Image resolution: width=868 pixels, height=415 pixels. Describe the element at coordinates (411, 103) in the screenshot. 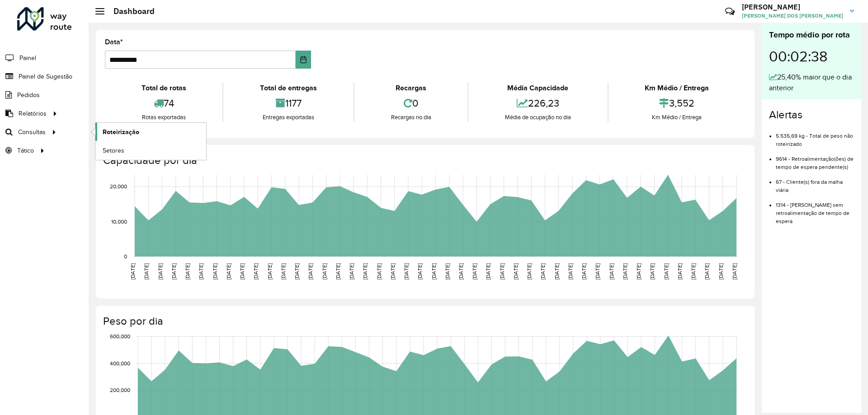

I see `div: 0` at that location.